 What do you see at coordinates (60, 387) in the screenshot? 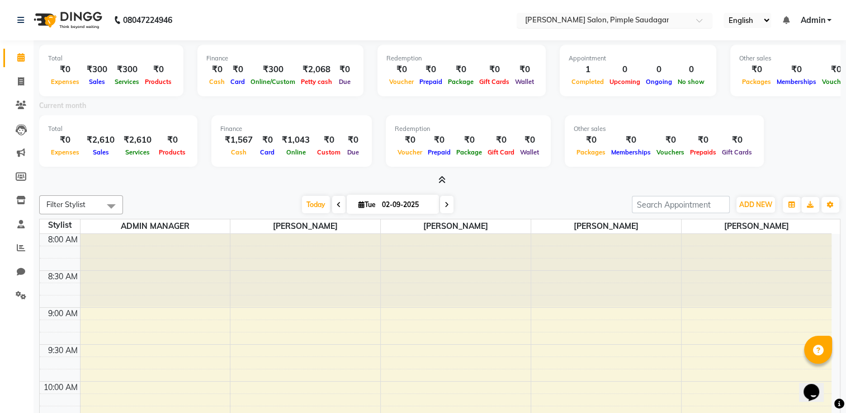
I see `div: 10:00 AM` at bounding box center [60, 387].